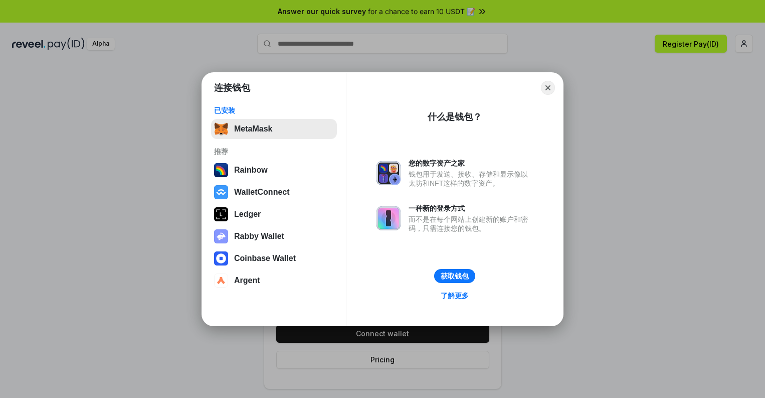 This screenshot has width=765, height=398. What do you see at coordinates (262, 192) in the screenshot?
I see `div: WalletConnect` at bounding box center [262, 192].